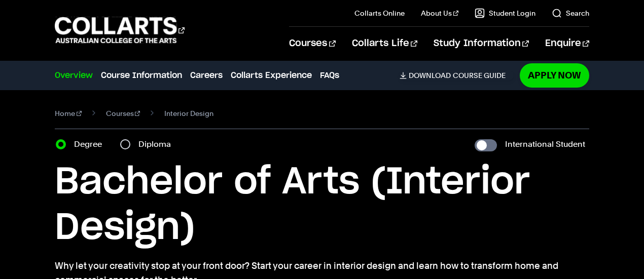 The height and width of the screenshot is (279, 644). What do you see at coordinates (555, 75) in the screenshot?
I see `a: Apply Now` at bounding box center [555, 75].